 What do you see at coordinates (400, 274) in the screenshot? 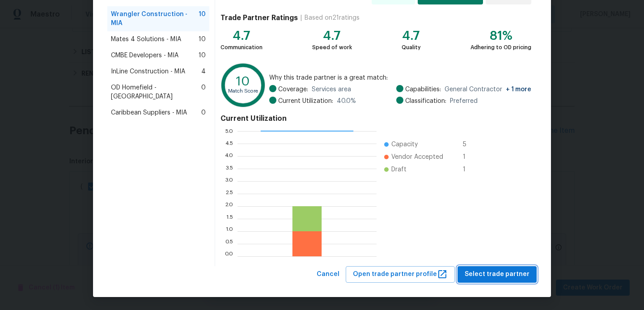
I see `button: Open trade partner profile` at bounding box center [400, 274].